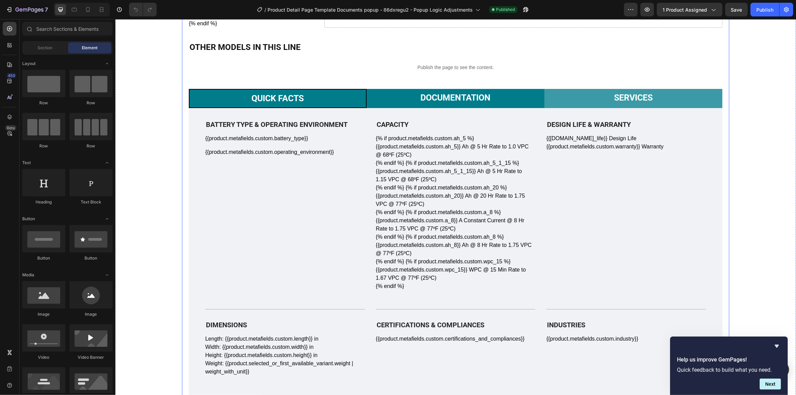  Describe the element at coordinates (340, 230) in the screenshot. I see `p: {{product.metafields.custom.ah_8}} Ah @ 8 Hr Rate to 1.75 VPC @ 77ºF (25ºC)` at that location.